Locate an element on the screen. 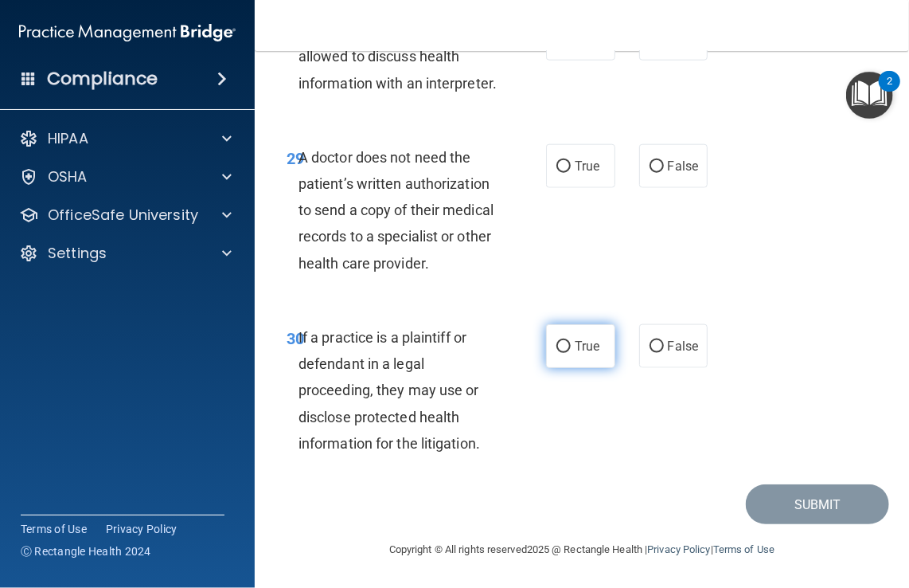 Image resolution: width=909 pixels, height=588 pixels. span: Ⓒ Rectangle Health 2024 is located at coordinates (86, 551).